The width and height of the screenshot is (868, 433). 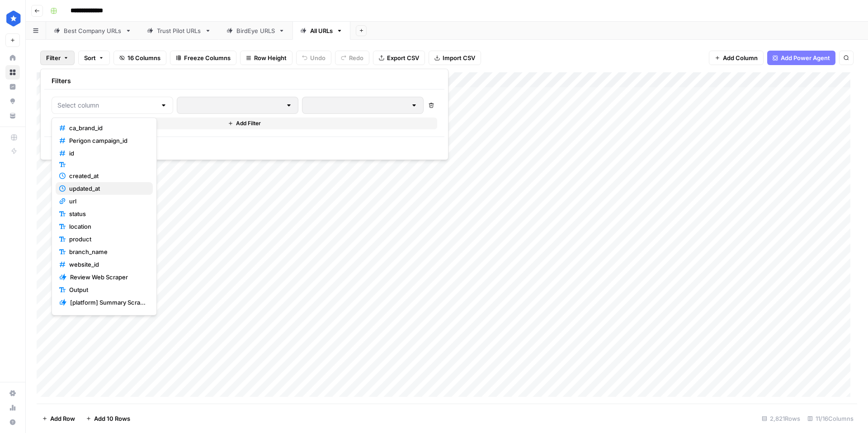 I want to click on span: product, so click(x=107, y=239).